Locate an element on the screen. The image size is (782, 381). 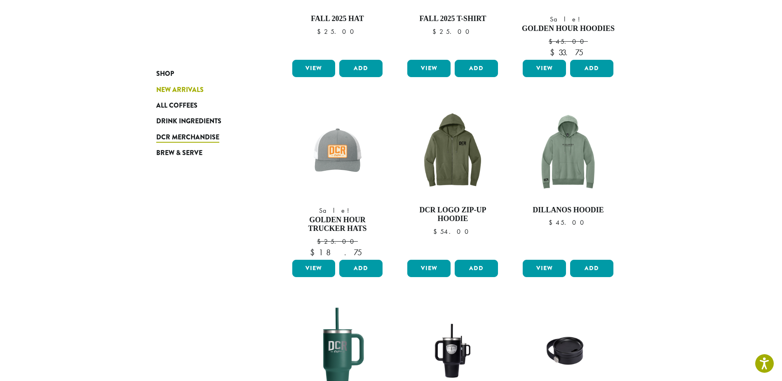
span: Shop is located at coordinates (165, 74).